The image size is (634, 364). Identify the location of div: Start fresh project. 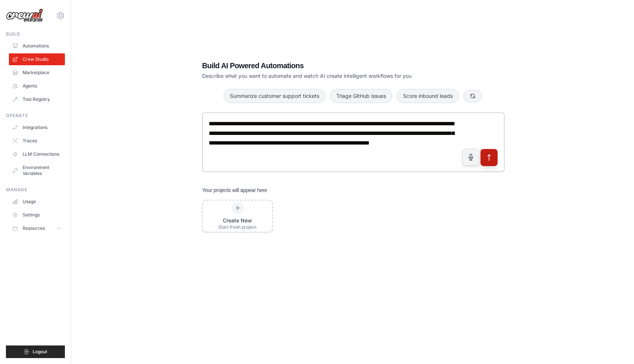
(237, 227).